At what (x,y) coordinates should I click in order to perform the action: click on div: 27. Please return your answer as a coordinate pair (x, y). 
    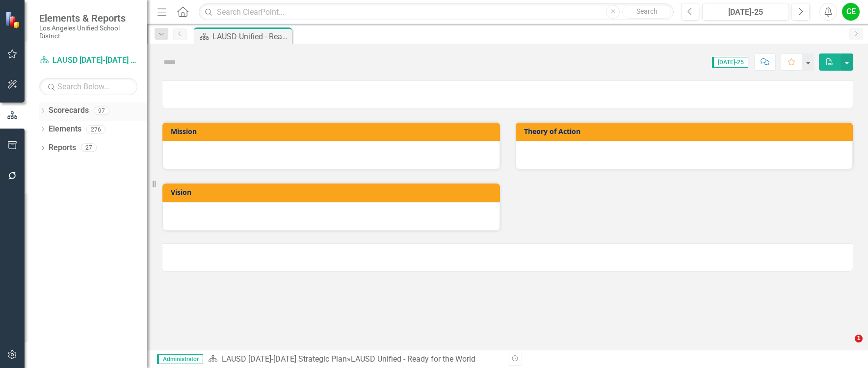
    Looking at the image, I should click on (89, 148).